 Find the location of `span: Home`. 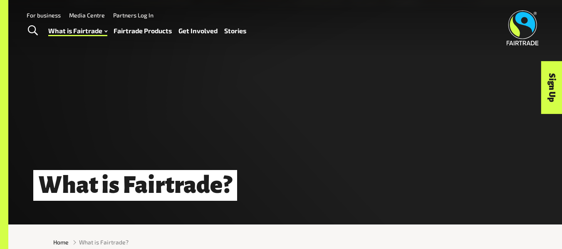

span: Home is located at coordinates (61, 242).